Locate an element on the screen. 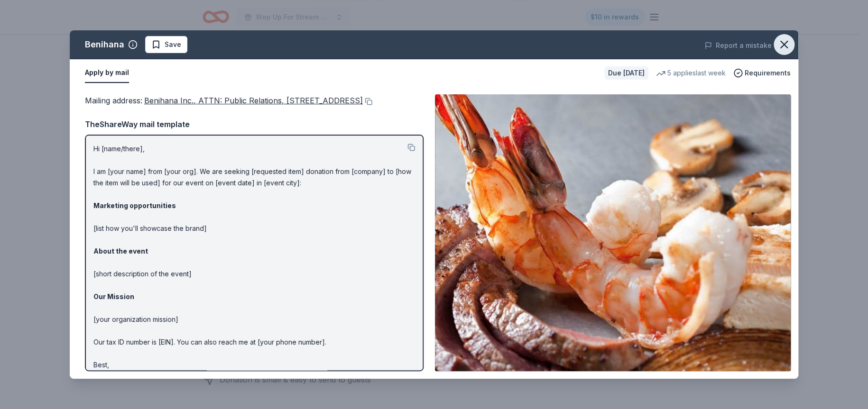  p: Hi [name/there], I am [your name] from [your org]. We are seeking [requested item] donation from ... is located at coordinates (254, 263).